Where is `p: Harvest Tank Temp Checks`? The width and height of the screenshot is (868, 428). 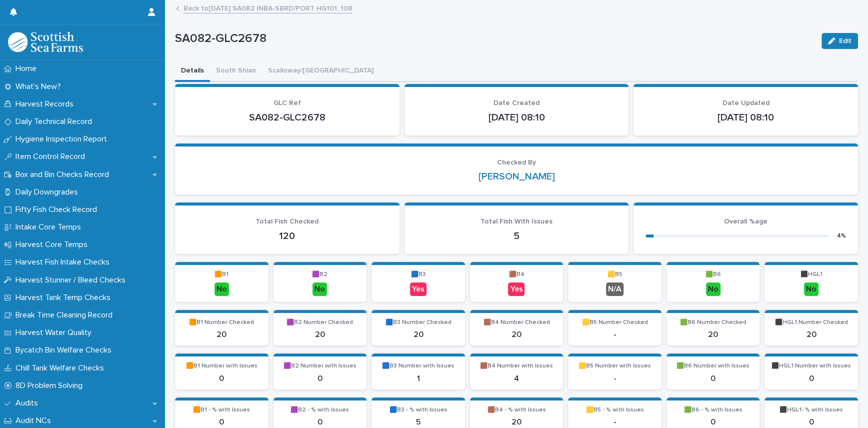 p: Harvest Tank Temp Checks is located at coordinates (65, 297).